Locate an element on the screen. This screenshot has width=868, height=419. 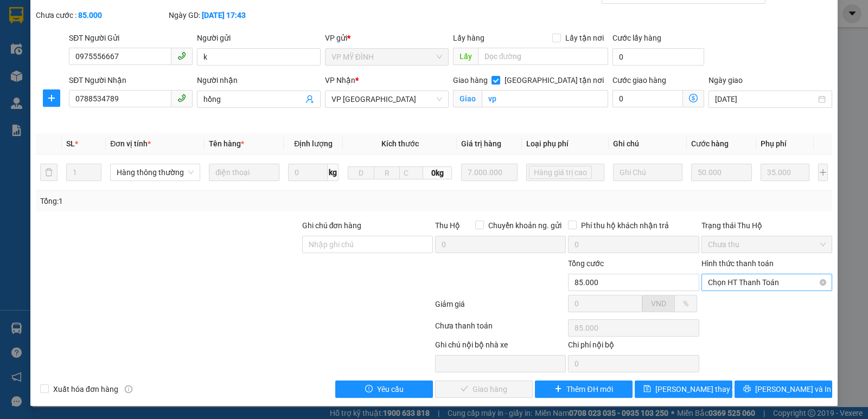
span: Chưa thu is located at coordinates (767, 244).